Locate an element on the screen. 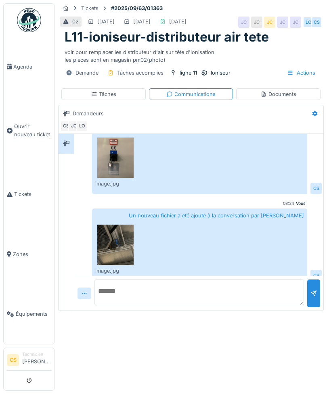 Image resolution: width=327 pixels, height=394 pixels. div: Tâches accomplies is located at coordinates (140, 73).